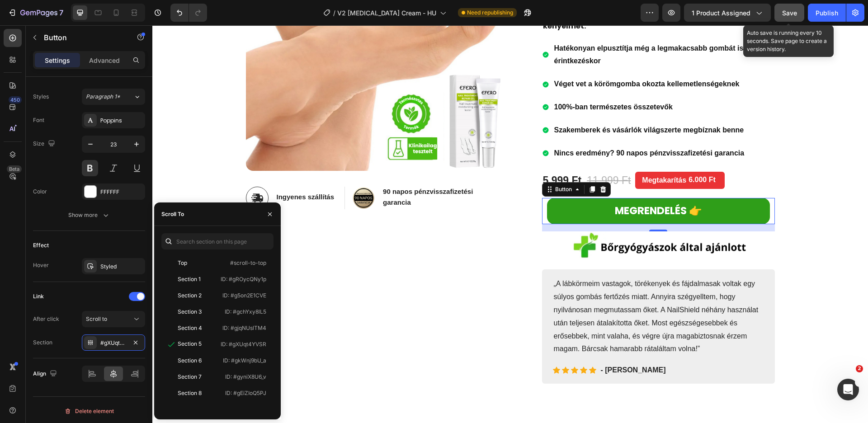 This screenshot has width=868, height=423. Describe the element at coordinates (43, 342) in the screenshot. I see `div: Section` at that location.